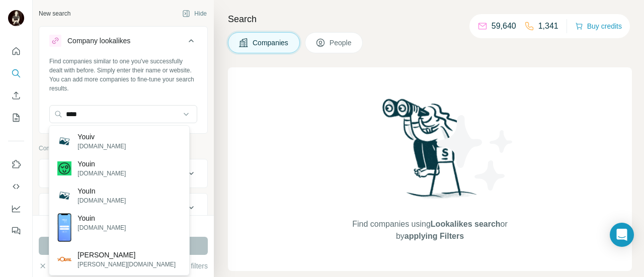  I want to click on button: Company lookalikes, so click(124, 43).